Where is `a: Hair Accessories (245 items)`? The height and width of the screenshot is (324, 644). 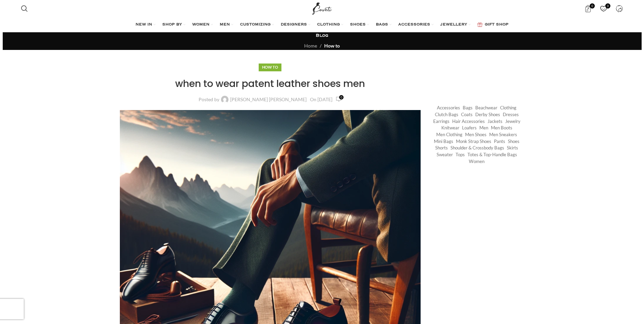 a: Hair Accessories (245 items) is located at coordinates (468, 121).